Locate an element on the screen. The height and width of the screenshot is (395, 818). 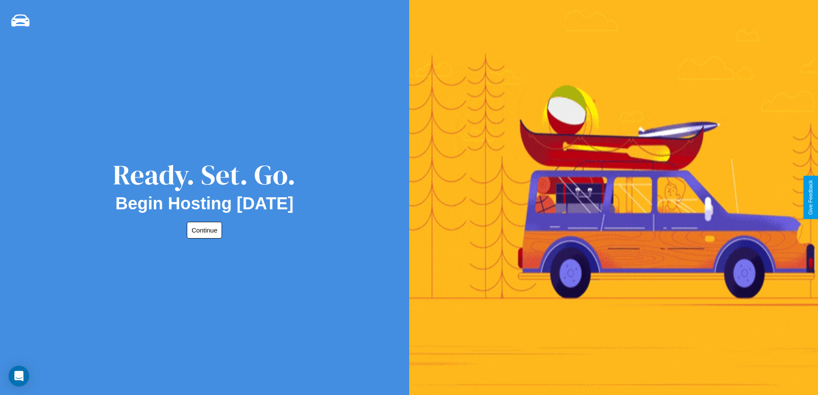
div: Give Feedback is located at coordinates (811, 197).